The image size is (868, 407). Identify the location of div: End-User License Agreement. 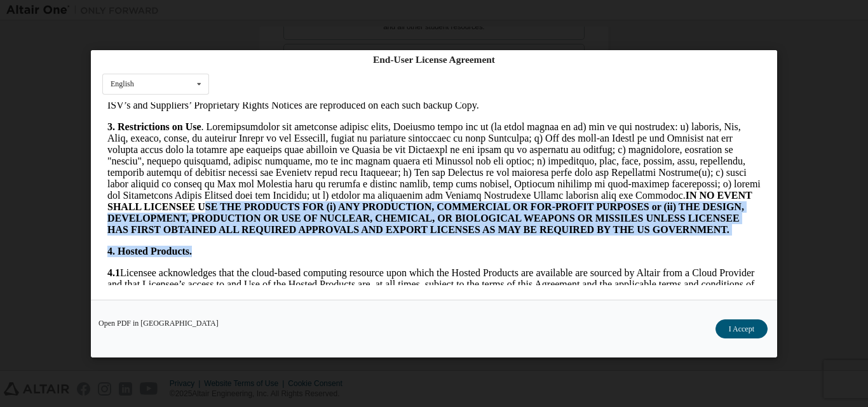
(434, 59).